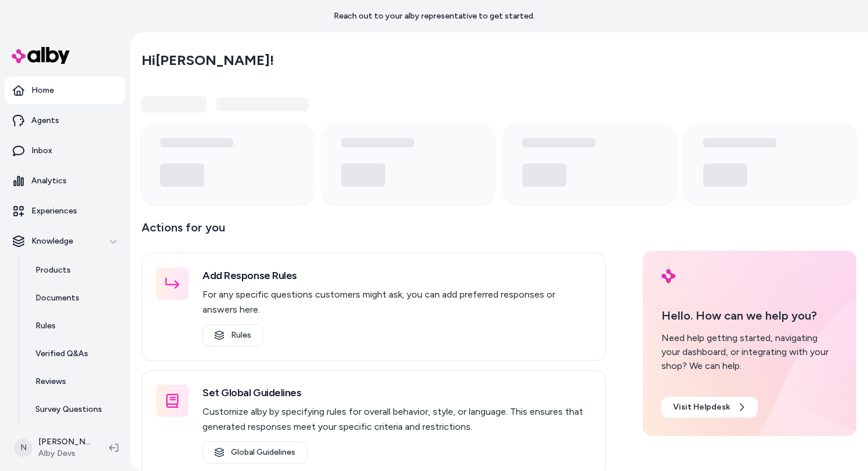 This screenshot has width=868, height=471. What do you see at coordinates (74, 298) in the screenshot?
I see `a: Documents` at bounding box center [74, 298].